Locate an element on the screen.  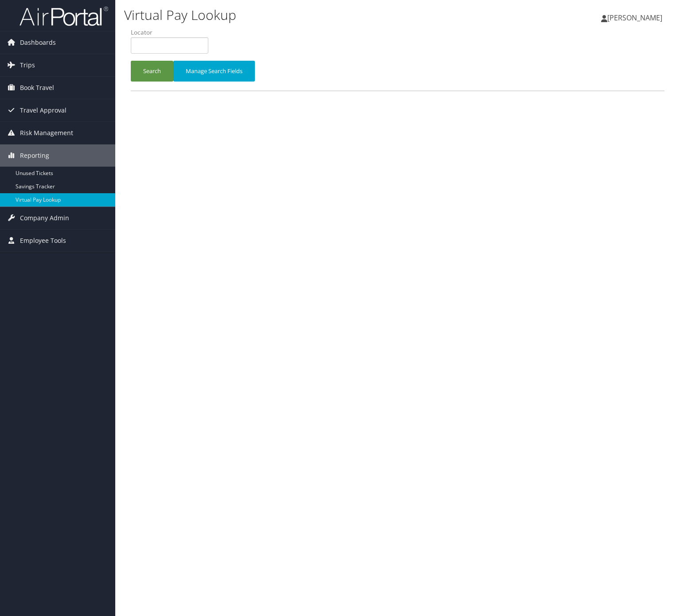
span: Company Admin is located at coordinates (44, 218).